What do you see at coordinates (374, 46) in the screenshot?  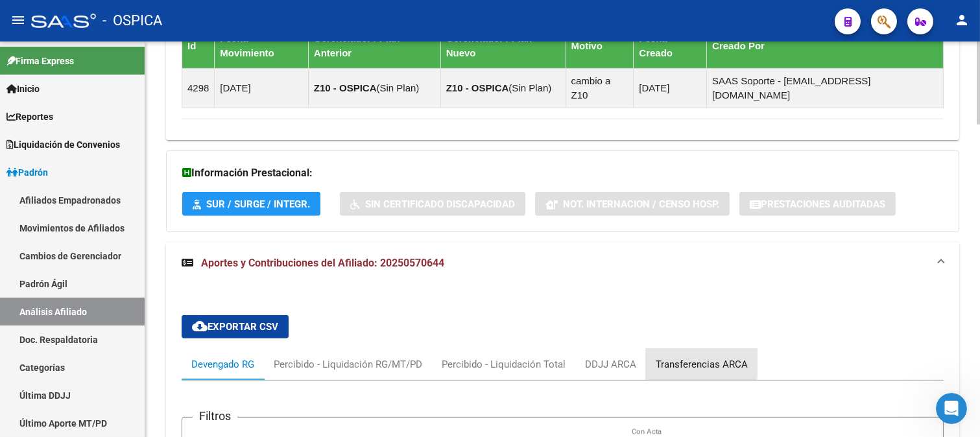 I see `th: Gerenciador / Plan Anterior` at bounding box center [374, 46].